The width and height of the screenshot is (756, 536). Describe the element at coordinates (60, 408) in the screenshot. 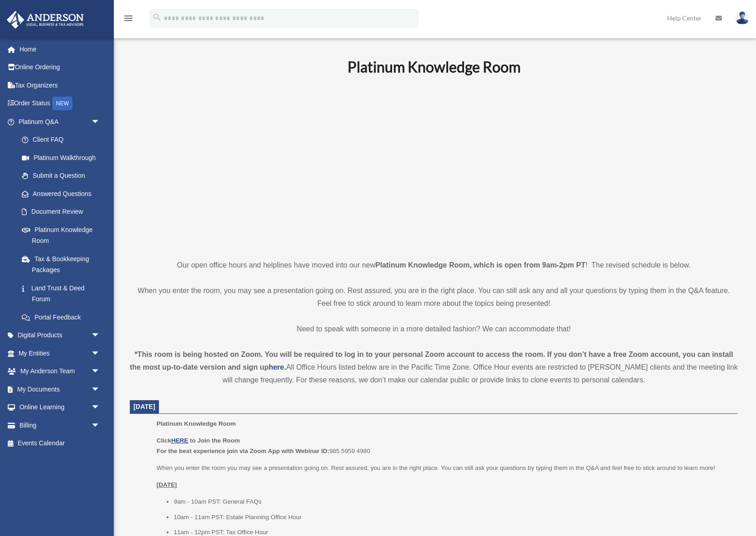

I see `a: Online Learningarrow_drop_down` at that location.